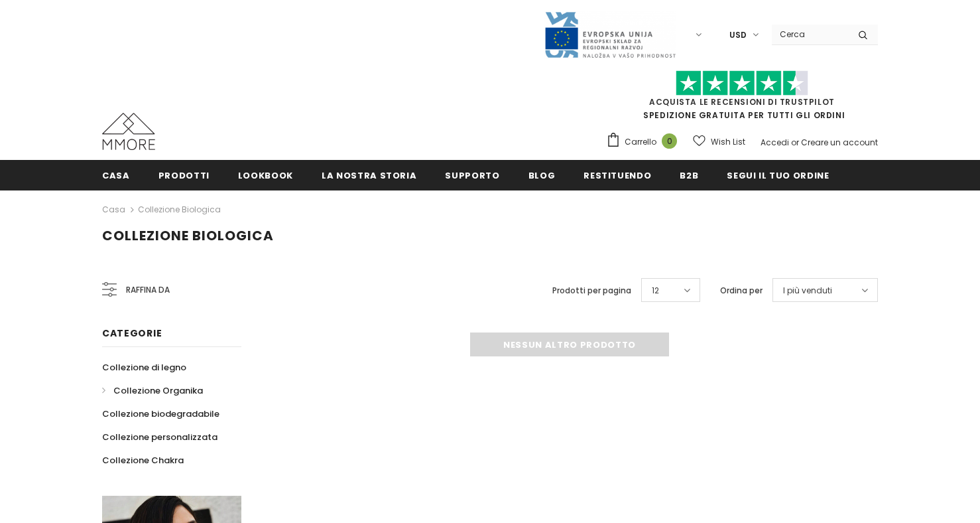 The height and width of the screenshot is (523, 980). I want to click on a: Collezione personalizzata, so click(160, 437).